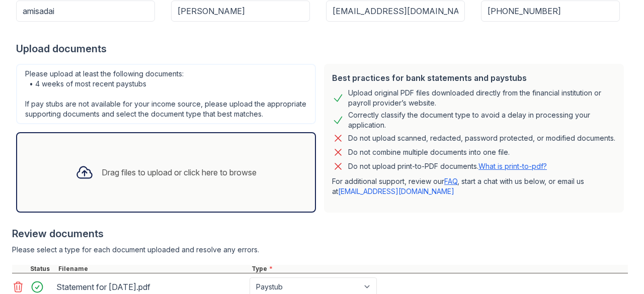  What do you see at coordinates (474, 187) in the screenshot?
I see `p: For additional support, review our , start a chat with us below, or email us at` at bounding box center [474, 187].